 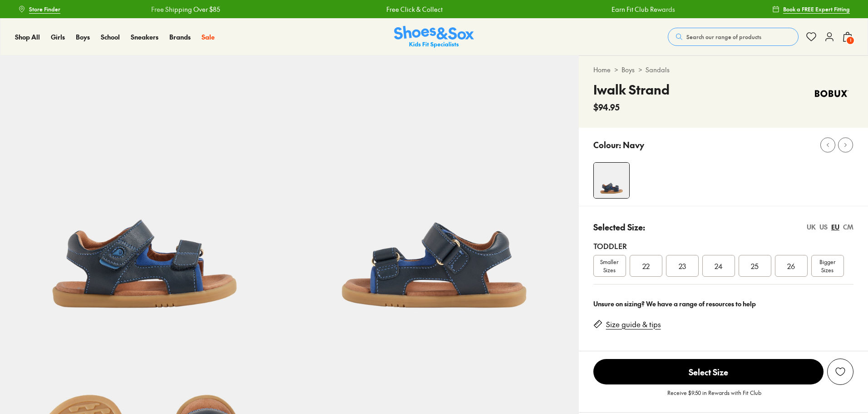 What do you see at coordinates (850, 40) in the screenshot?
I see `span: 1` at bounding box center [850, 40].